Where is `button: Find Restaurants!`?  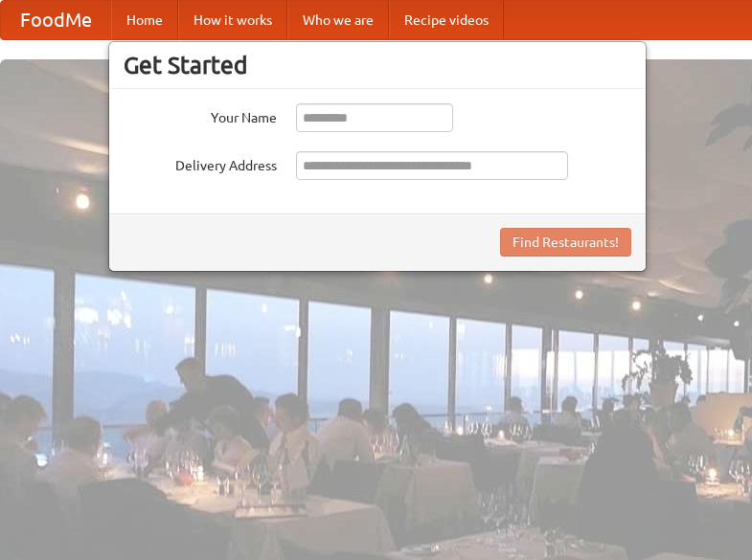
button: Find Restaurants! is located at coordinates (565, 243).